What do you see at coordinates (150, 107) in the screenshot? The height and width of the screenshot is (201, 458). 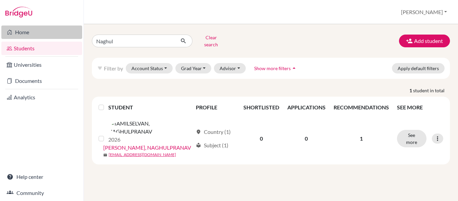 I see `th: STUDENT` at bounding box center [150, 107].